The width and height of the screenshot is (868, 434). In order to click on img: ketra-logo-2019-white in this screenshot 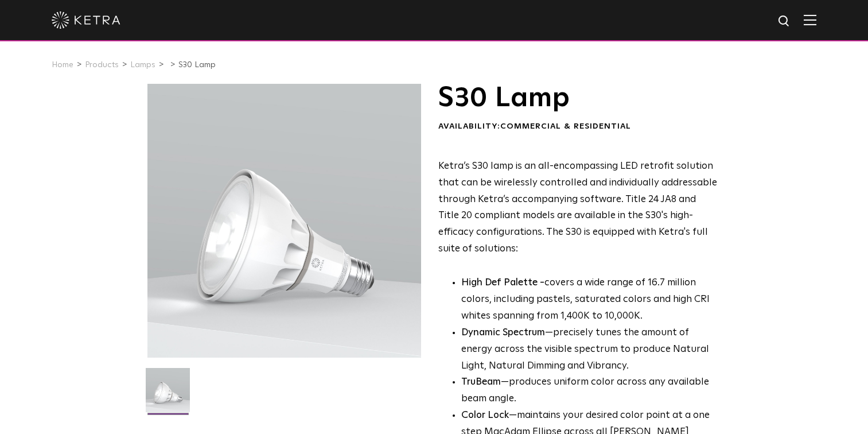, I will do `click(86, 20)`.